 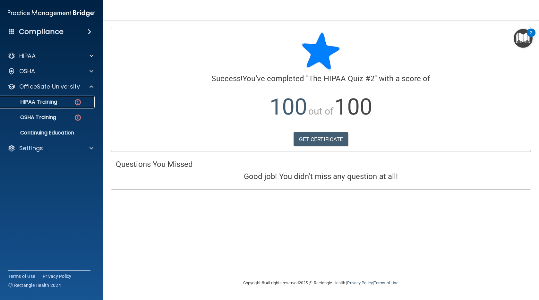 What do you see at coordinates (50, 87) in the screenshot?
I see `a: OfficeSafe University` at bounding box center [50, 87].